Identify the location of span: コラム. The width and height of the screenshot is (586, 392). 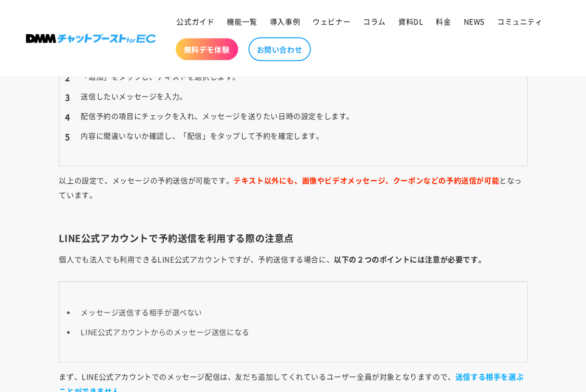
(374, 22).